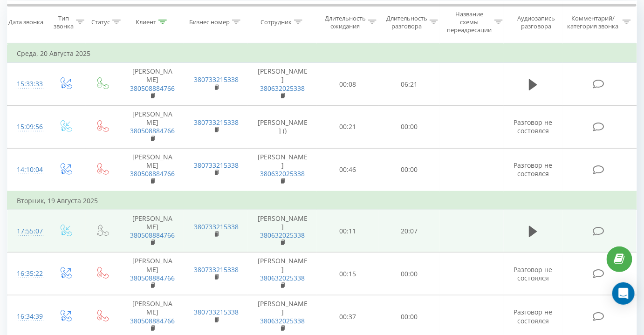 The height and width of the screenshot is (335, 644). I want to click on td: 00:21, so click(348, 127).